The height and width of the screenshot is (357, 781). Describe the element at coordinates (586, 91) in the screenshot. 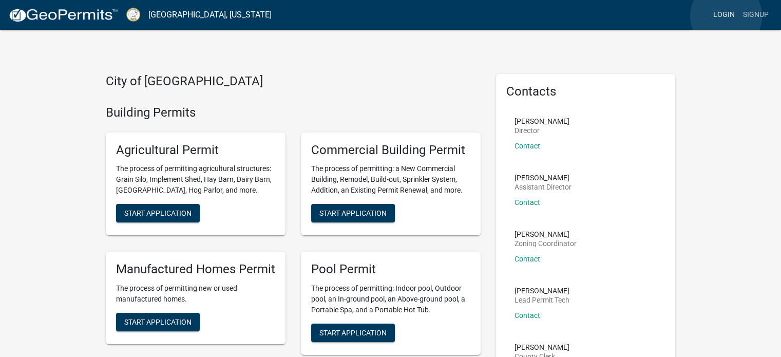

I see `h5: Contacts` at that location.